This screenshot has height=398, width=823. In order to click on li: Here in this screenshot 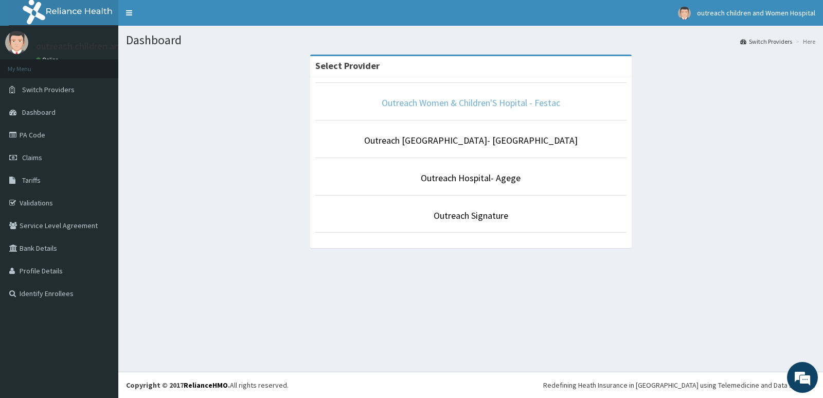, I will do `click(804, 41)`.